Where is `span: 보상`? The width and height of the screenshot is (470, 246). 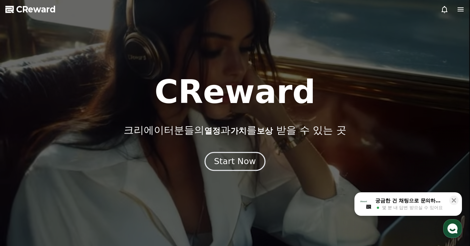 span: 보상 is located at coordinates (265, 131).